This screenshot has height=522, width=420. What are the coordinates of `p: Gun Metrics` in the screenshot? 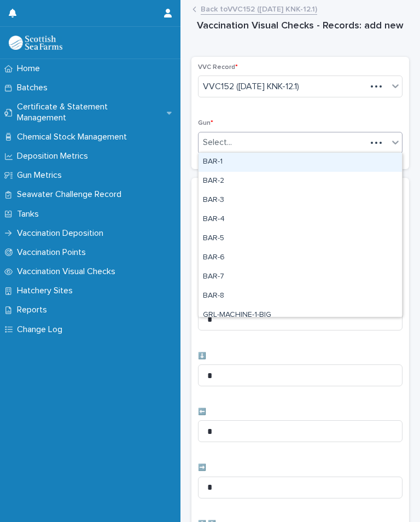 It's located at (42, 175).